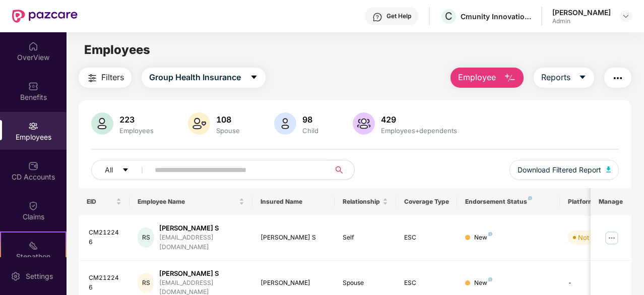 The width and height of the screenshot is (644, 295). Describe the element at coordinates (191, 202) in the screenshot. I see `th: Employee Name` at that location.